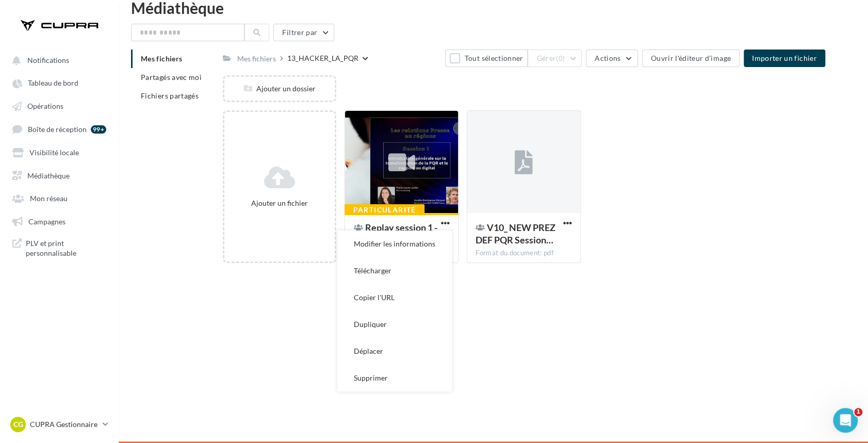  Describe the element at coordinates (171, 77) in the screenshot. I see `span: Partagés avec moi` at that location.